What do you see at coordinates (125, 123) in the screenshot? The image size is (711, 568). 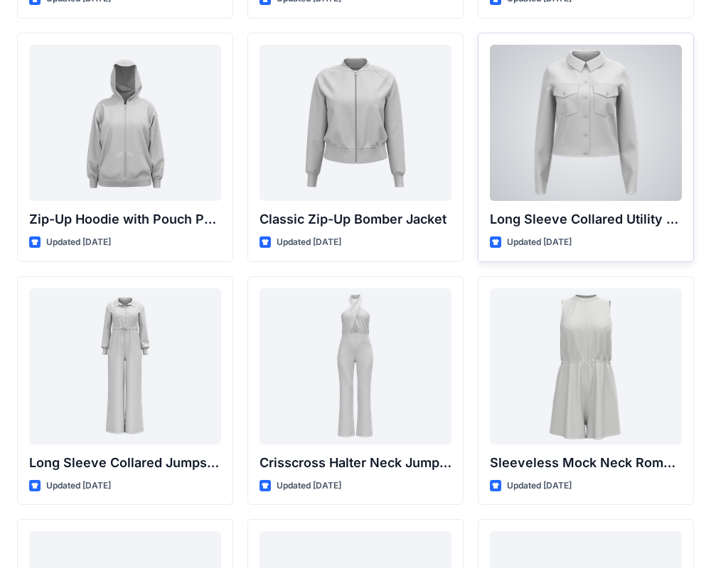 I see `a: Zip-Up Hoodie with Pouch Pockets` at bounding box center [125, 123].